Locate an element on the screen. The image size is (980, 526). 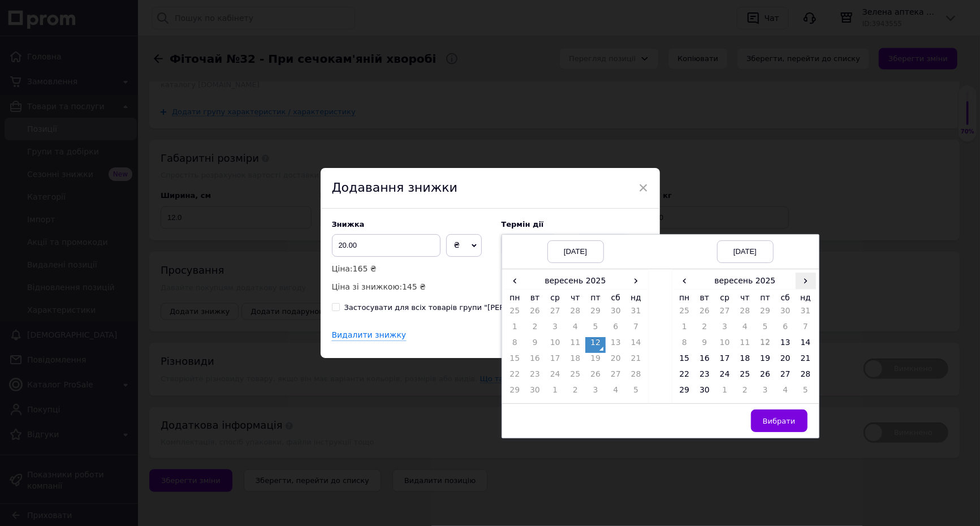
div: Видалити знижку is located at coordinates (369, 336).